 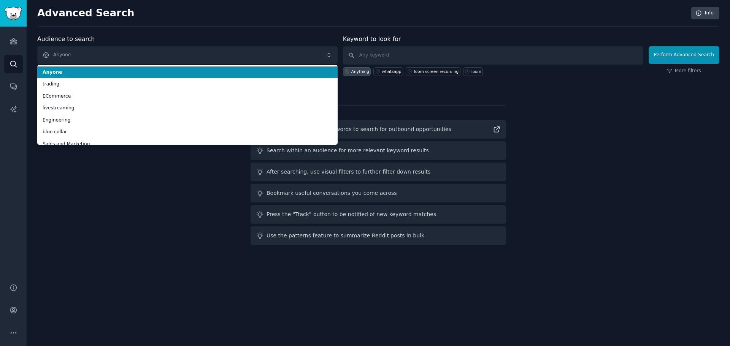 I want to click on div: Search within an audience for more relevant keyword results, so click(x=347, y=151).